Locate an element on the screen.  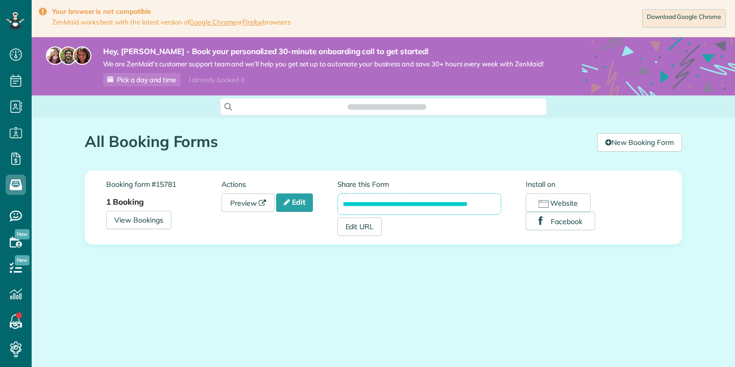
a: Download Google Chrome is located at coordinates (684, 18).